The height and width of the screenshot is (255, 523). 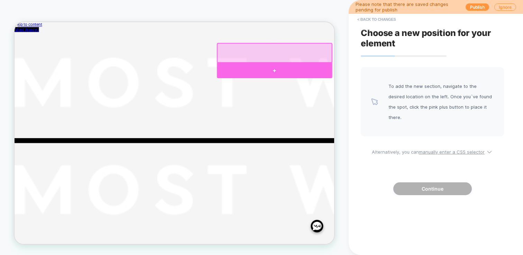 I want to click on button: Ignore, so click(x=505, y=7).